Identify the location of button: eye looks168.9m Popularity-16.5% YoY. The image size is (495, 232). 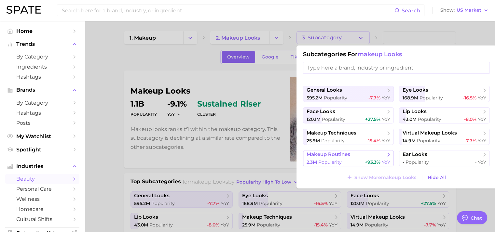
(444, 94).